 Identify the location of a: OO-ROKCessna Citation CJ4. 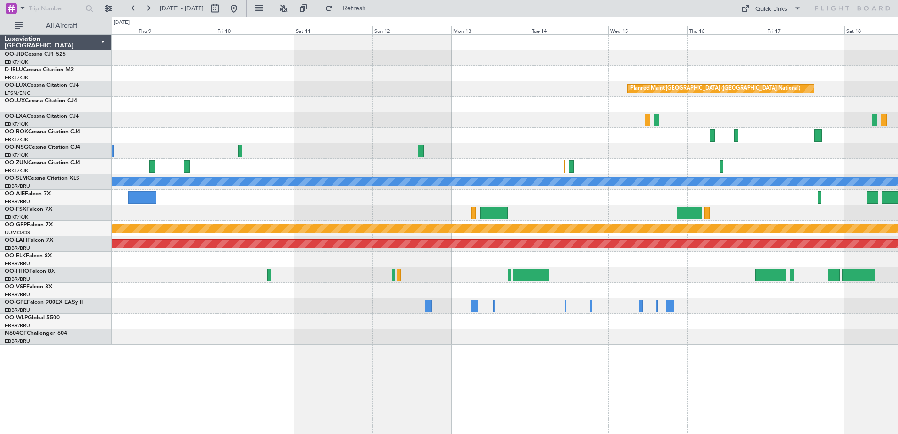
(42, 132).